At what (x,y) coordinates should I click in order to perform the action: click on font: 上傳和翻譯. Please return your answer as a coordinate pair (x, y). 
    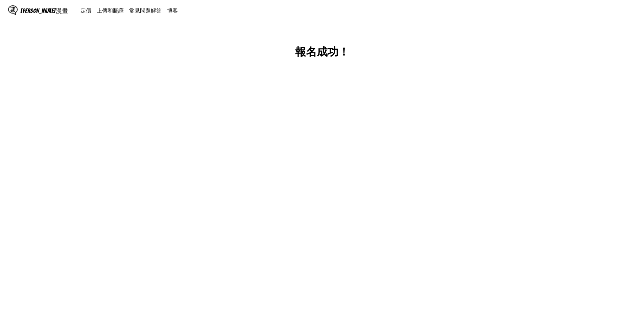
    Looking at the image, I should click on (110, 11).